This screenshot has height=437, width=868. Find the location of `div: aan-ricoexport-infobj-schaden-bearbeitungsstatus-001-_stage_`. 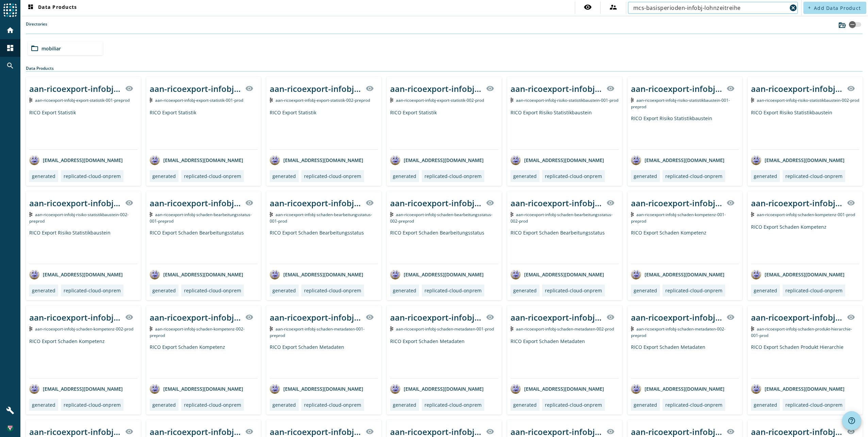

div: aan-ricoexport-infobj-schaden-bearbeitungsstatus-001-_stage_ is located at coordinates (195, 203).